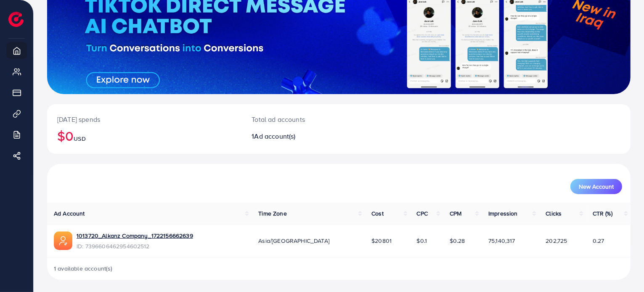  I want to click on span: Ad account(s), so click(275, 136).